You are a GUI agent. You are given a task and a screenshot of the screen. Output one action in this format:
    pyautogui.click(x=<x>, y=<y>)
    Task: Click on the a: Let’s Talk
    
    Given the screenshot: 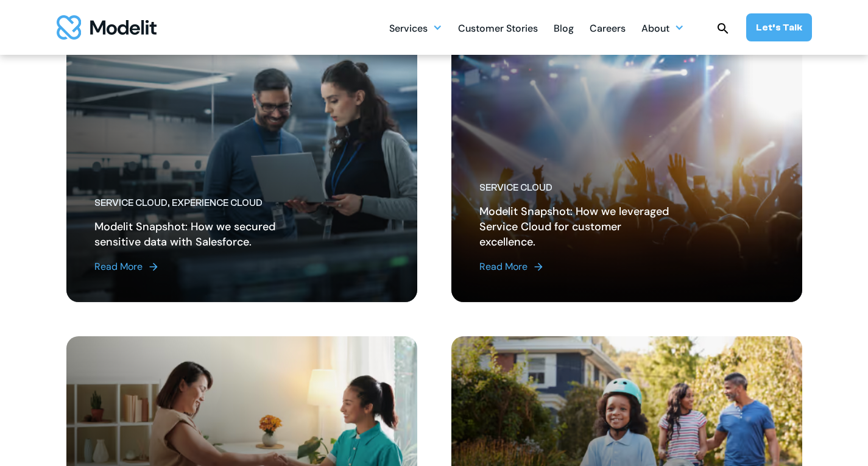 What is the action you would take?
    pyautogui.click(x=779, y=27)
    